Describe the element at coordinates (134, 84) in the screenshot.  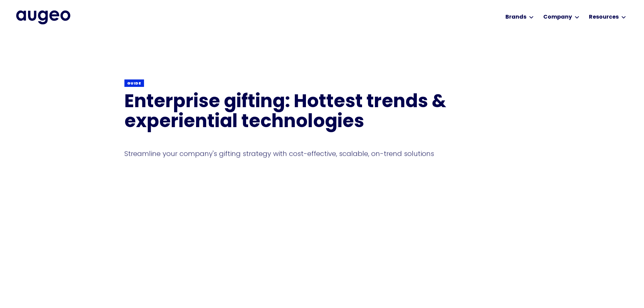
I see `div: Guide` at that location.